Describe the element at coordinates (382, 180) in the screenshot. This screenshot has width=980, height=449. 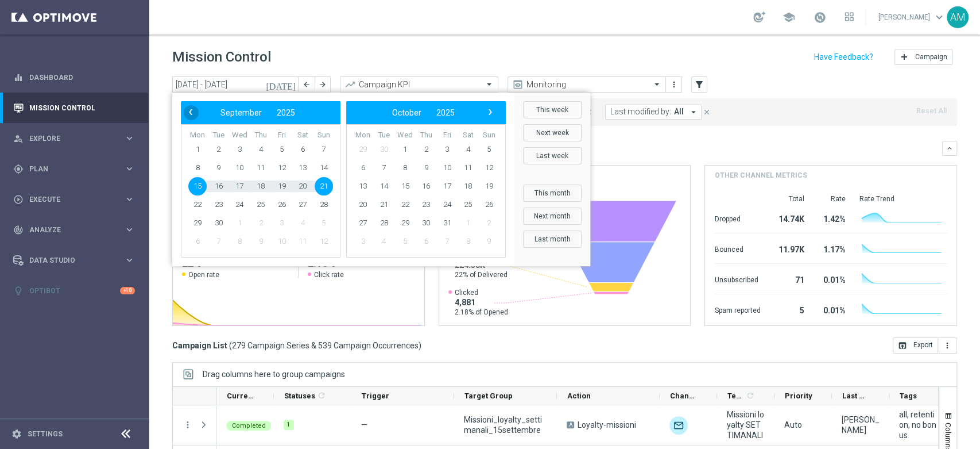
I see `bs-daterangepicker-container: calendar` at that location.